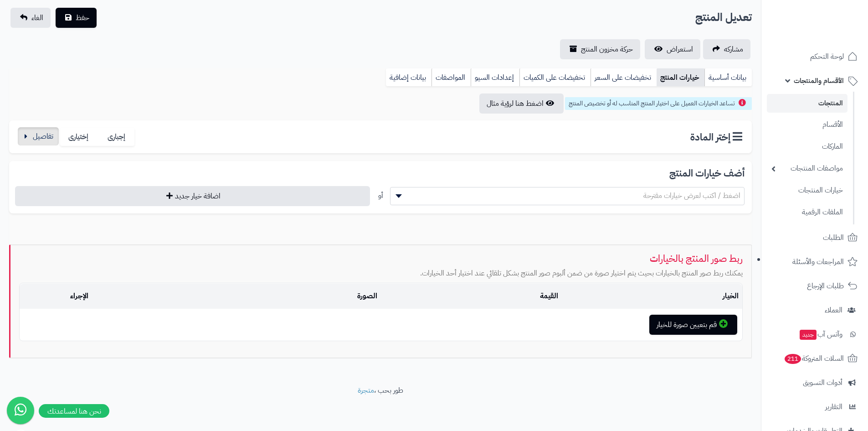 Image resolution: width=868 pixels, height=431 pixels. Describe the element at coordinates (607, 50) in the screenshot. I see `span: حركة مخزون المنتج` at that location.